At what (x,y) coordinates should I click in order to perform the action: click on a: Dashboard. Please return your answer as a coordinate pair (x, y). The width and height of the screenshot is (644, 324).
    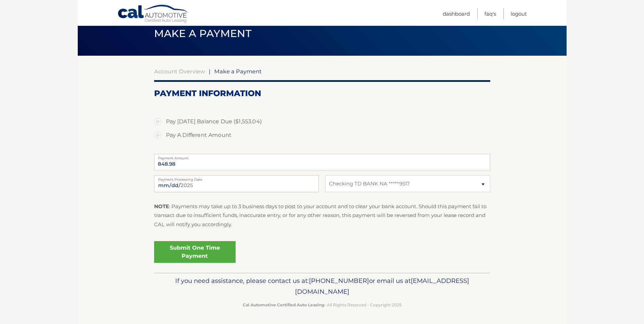
    Looking at the image, I should click on (456, 14).